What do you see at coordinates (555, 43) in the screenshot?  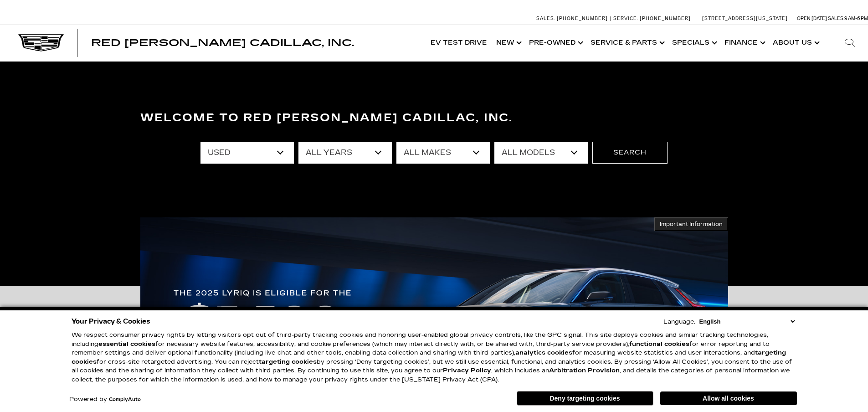 I see `a: Pre-Owned` at bounding box center [555, 43].